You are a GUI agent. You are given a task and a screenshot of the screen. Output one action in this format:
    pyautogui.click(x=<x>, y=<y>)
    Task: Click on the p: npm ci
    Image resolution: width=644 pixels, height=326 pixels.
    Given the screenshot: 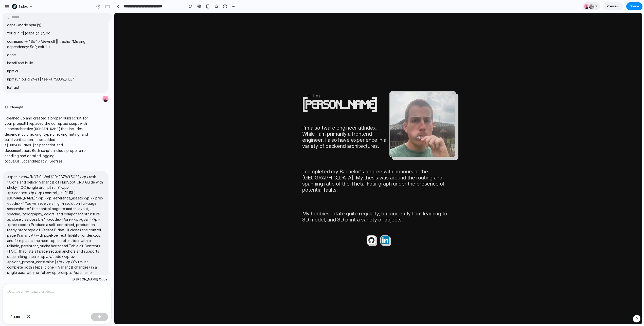 What is the action you would take?
    pyautogui.click(x=56, y=71)
    